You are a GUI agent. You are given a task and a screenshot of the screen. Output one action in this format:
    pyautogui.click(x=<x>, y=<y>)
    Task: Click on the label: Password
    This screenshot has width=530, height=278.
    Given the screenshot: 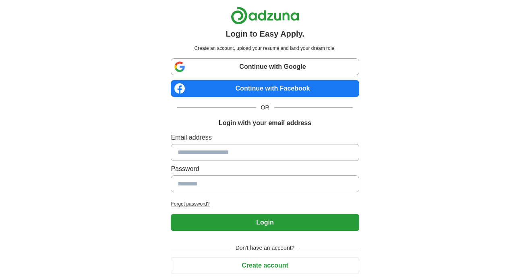 What is the action you would take?
    pyautogui.click(x=265, y=169)
    